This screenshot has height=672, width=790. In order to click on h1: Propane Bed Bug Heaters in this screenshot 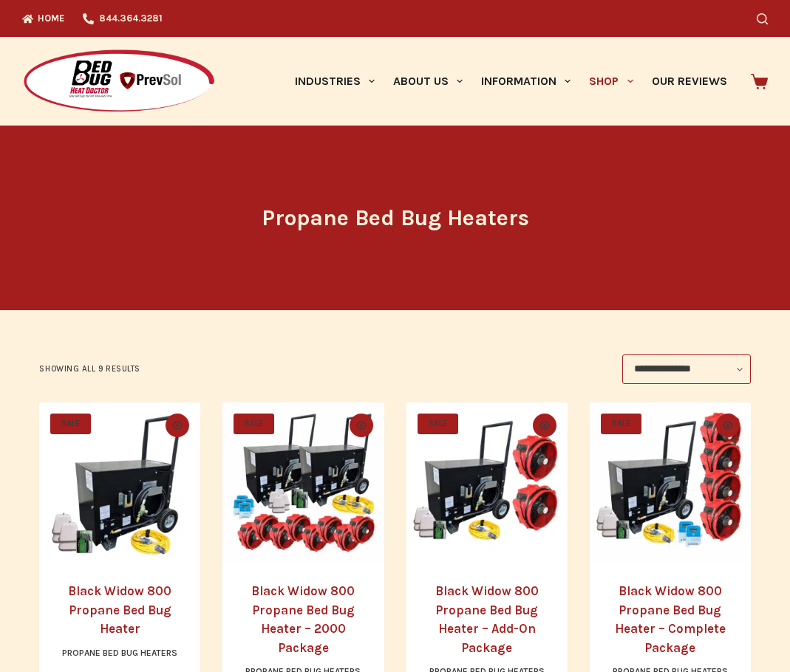, I will do `click(395, 218)`.